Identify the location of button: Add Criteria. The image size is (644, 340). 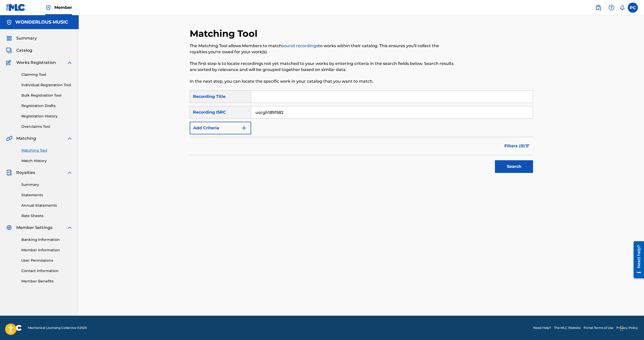
(220, 128).